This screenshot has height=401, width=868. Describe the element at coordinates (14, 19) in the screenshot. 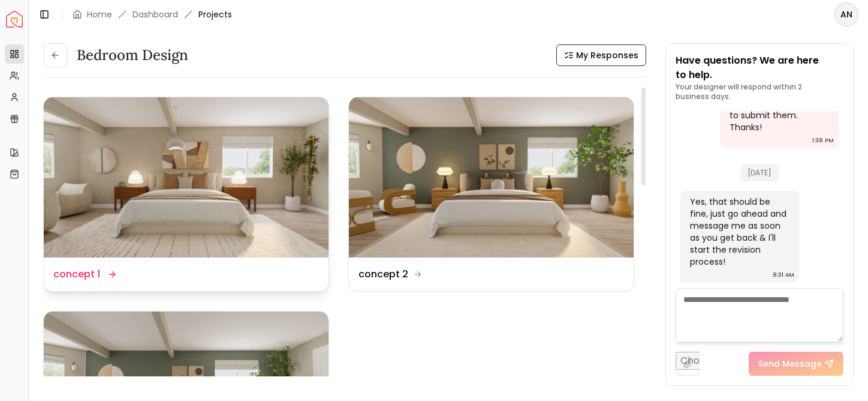

I see `a: Spacejoy` at that location.